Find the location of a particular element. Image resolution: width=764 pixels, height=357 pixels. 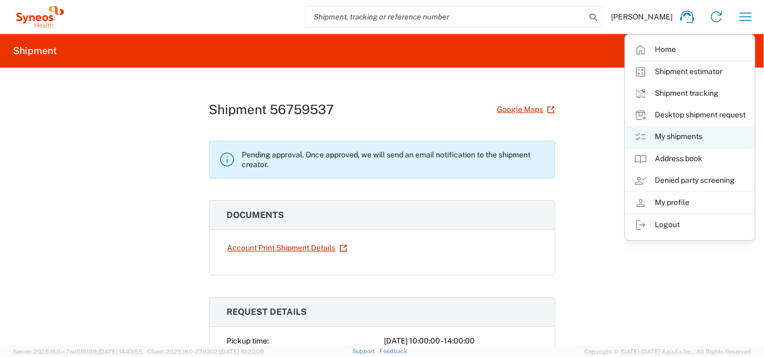

p: Pending approval. Once approved, we will send an email notification to the shipment creator. is located at coordinates (394, 160).